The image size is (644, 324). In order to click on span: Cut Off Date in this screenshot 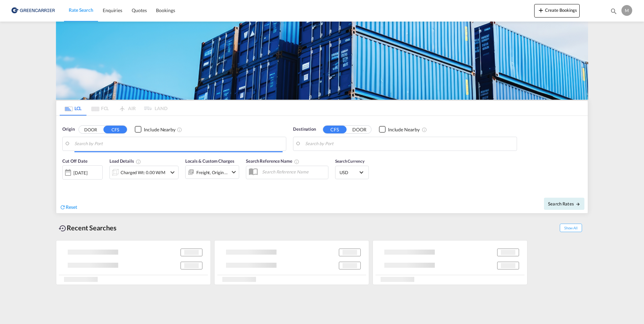, I will do `click(75, 161)`.